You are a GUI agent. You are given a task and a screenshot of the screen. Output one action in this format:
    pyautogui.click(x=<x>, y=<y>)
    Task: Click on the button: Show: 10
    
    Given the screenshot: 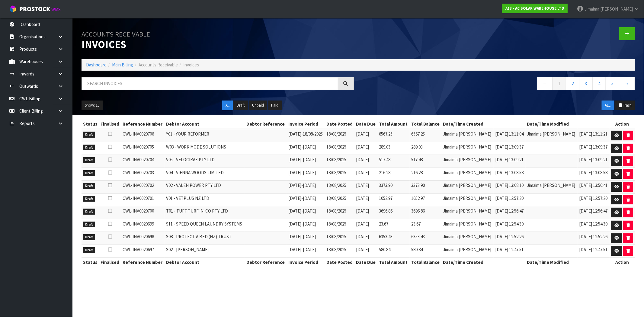 What is the action you would take?
    pyautogui.click(x=92, y=105)
    